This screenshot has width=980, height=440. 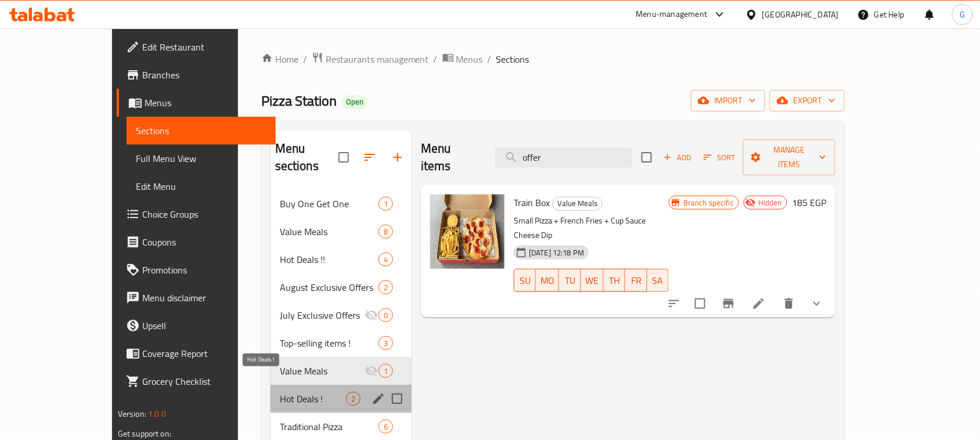 I want to click on span: 0, so click(x=385, y=315).